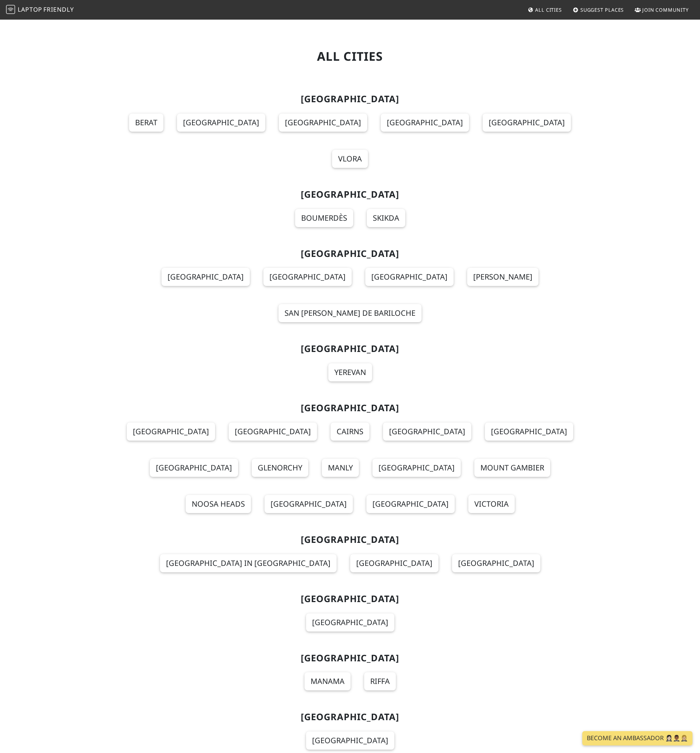  What do you see at coordinates (350, 372) in the screenshot?
I see `a: Yerevan` at bounding box center [350, 372].